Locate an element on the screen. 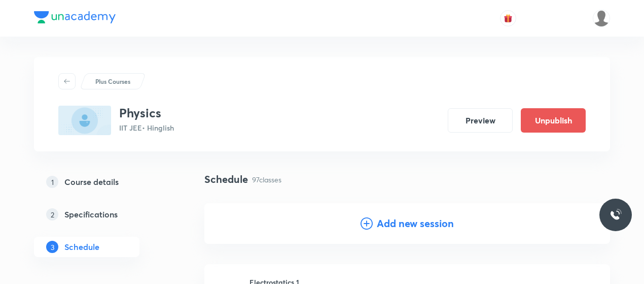  h3: Physics is located at coordinates (147, 113).